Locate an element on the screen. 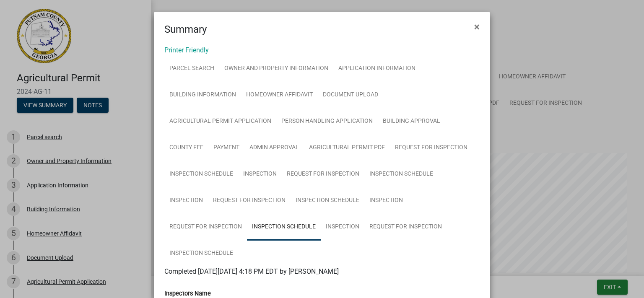 The width and height of the screenshot is (644, 298). label: Inspectors Name is located at coordinates (187, 294).